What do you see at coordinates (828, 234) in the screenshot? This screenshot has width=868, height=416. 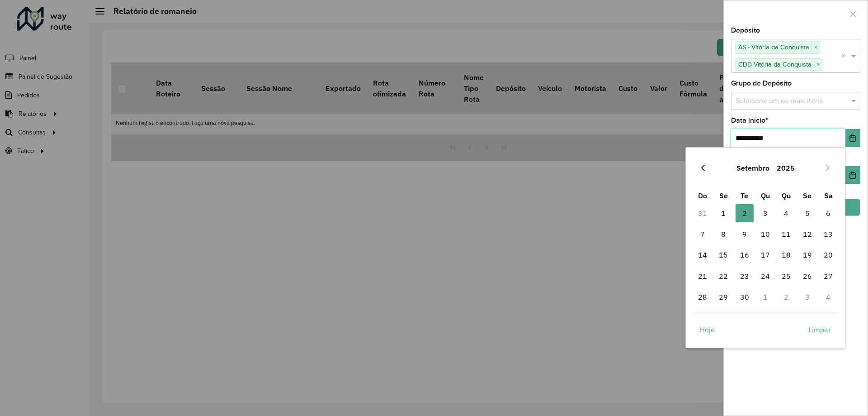 I see `td: 13` at bounding box center [828, 234].